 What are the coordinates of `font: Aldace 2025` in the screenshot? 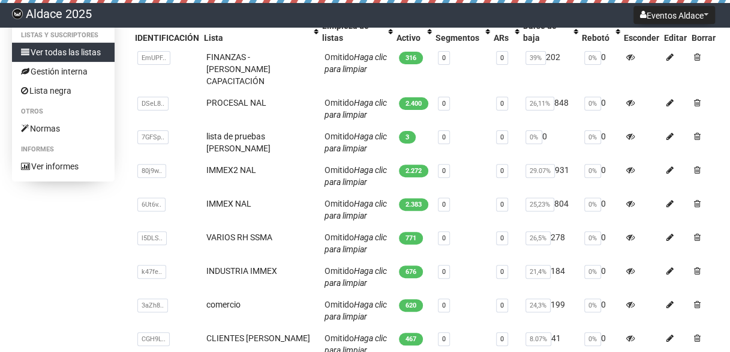 It's located at (59, 14).